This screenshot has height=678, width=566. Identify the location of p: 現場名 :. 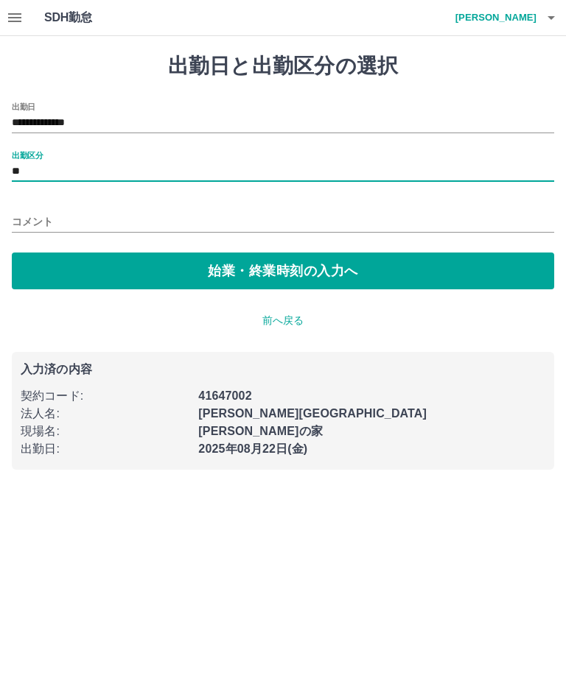
(105, 432).